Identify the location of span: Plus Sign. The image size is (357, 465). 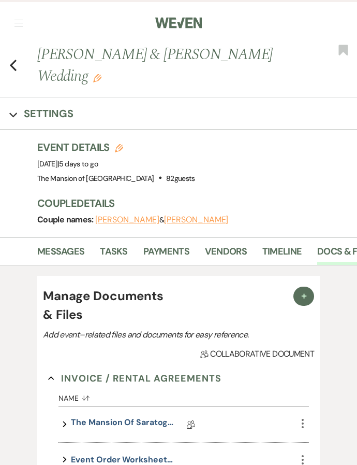
(304, 295).